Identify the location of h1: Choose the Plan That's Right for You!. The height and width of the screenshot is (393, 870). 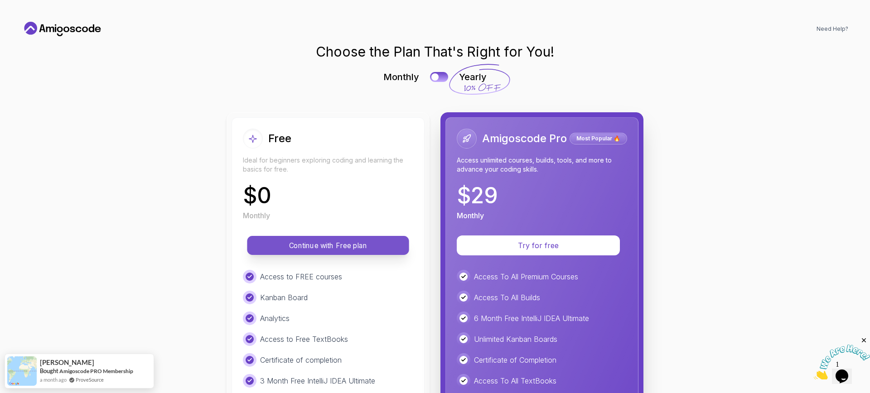
(435, 52).